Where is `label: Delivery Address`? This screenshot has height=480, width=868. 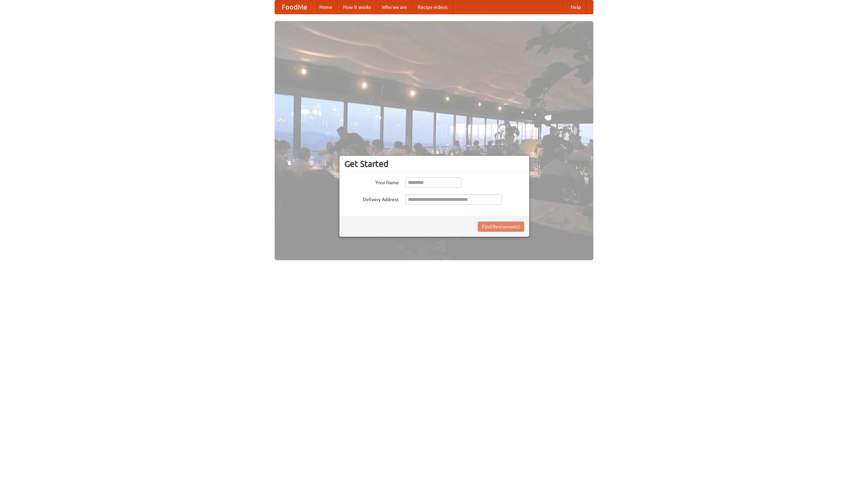
label: Delivery Address is located at coordinates (372, 198).